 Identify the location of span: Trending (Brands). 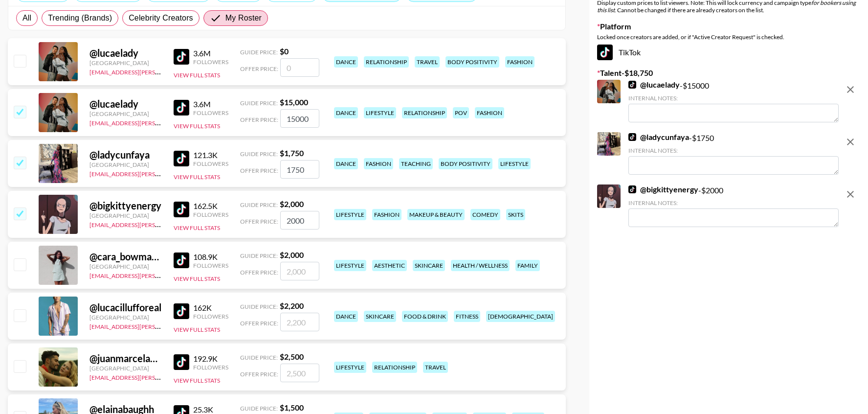
(80, 18).